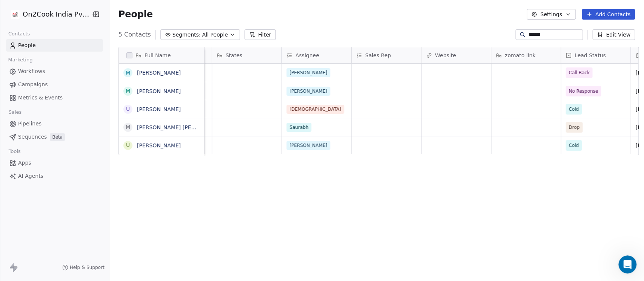 Image resolution: width=644 pixels, height=281 pixels. Describe the element at coordinates (520, 56) in the screenshot. I see `span: zomato link` at that location.